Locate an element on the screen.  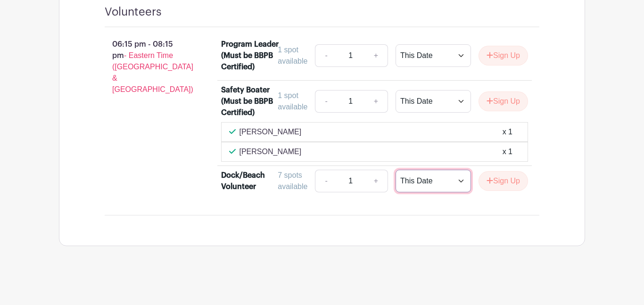
div: Program Leader (Must be BBPB Certified) is located at coordinates (254, 56).